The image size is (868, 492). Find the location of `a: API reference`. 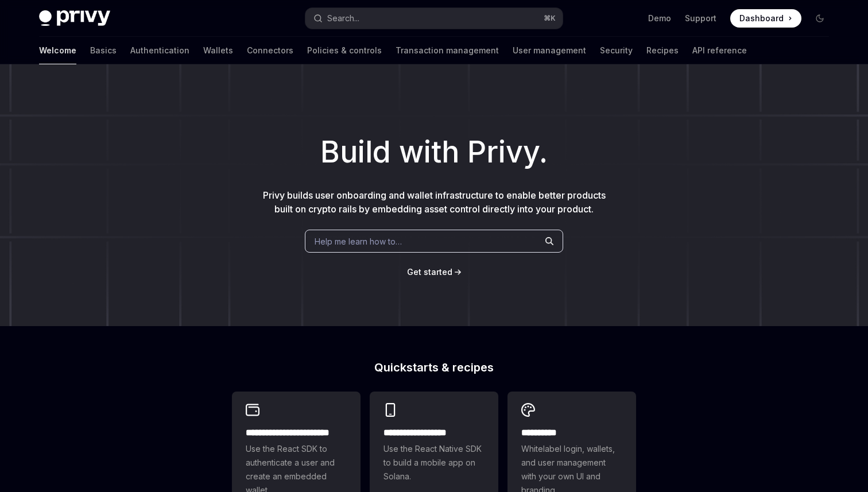

a: API reference is located at coordinates (719, 51).